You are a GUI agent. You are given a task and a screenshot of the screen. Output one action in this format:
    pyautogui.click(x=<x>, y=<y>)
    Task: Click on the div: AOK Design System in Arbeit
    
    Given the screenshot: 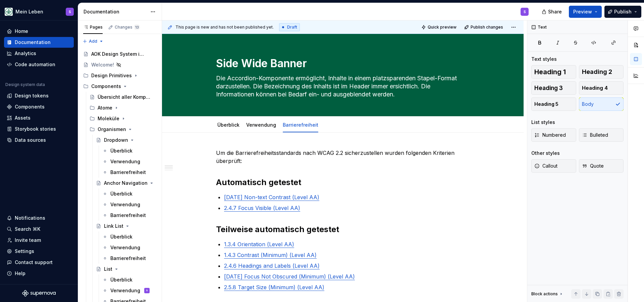 What is the action you would take?
    pyautogui.click(x=118, y=54)
    